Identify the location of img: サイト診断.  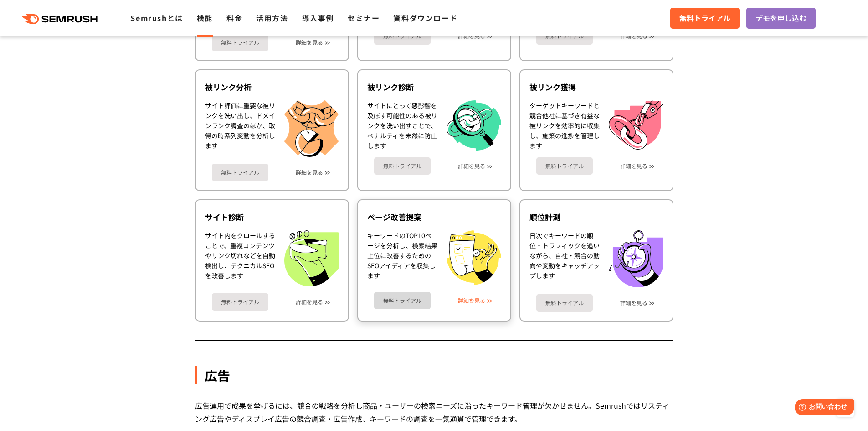
(311, 258).